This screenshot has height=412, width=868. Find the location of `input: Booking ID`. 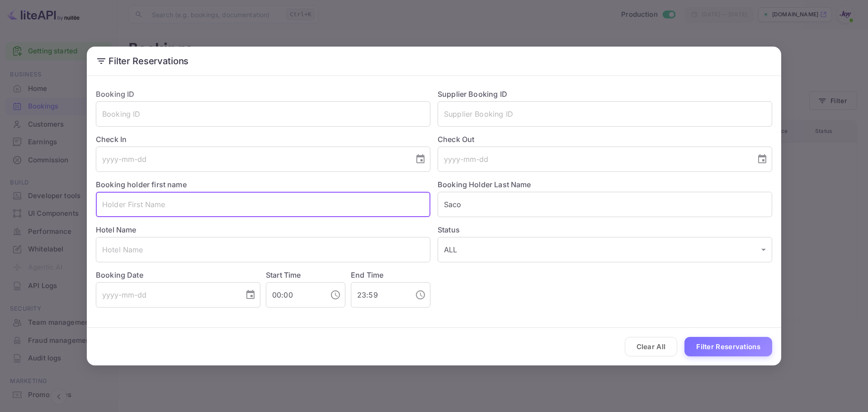

input: Booking ID is located at coordinates (263, 114).